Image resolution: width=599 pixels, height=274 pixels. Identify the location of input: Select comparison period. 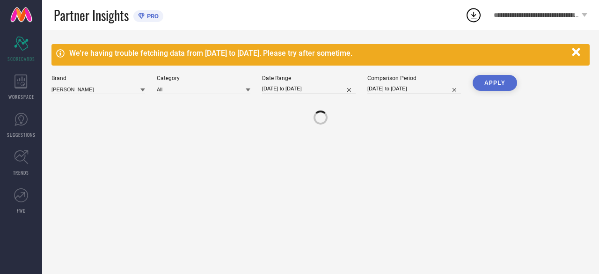
(414, 88).